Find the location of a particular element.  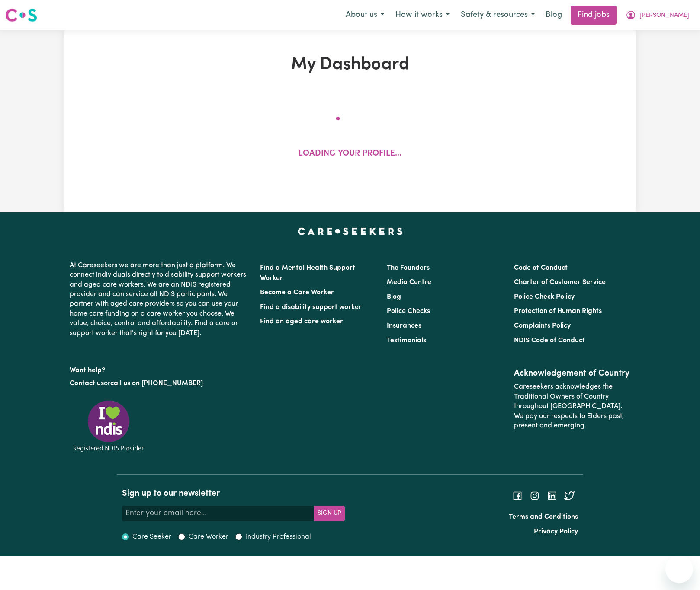

a: Find a Mental Health Support Worker is located at coordinates (307, 273).